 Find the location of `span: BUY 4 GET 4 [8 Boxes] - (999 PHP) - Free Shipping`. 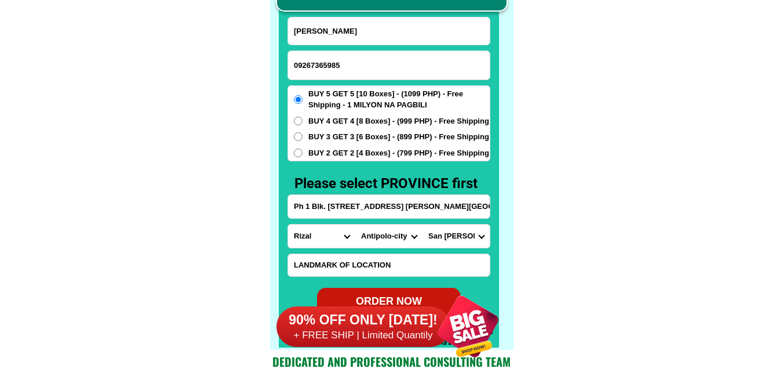

span: BUY 4 GET 4 [8 Boxes] - (999 PHP) - Free Shipping is located at coordinates (399, 121).